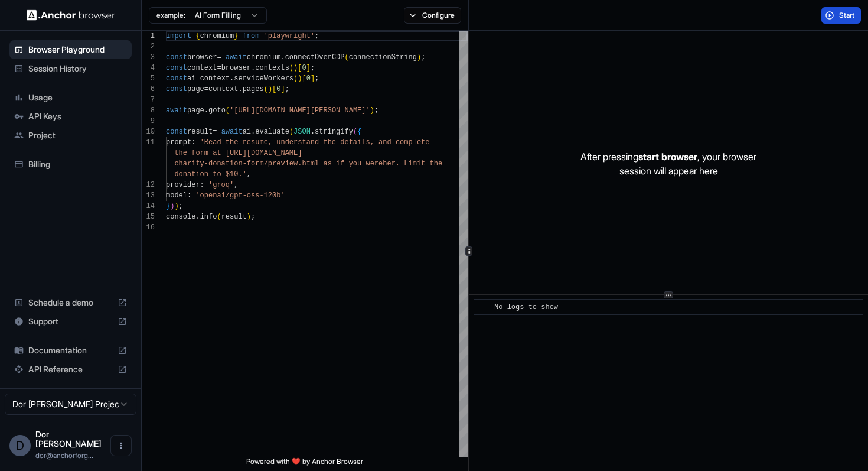 This screenshot has height=471, width=868. What do you see at coordinates (70, 321) in the screenshot?
I see `div: Support` at bounding box center [70, 321].